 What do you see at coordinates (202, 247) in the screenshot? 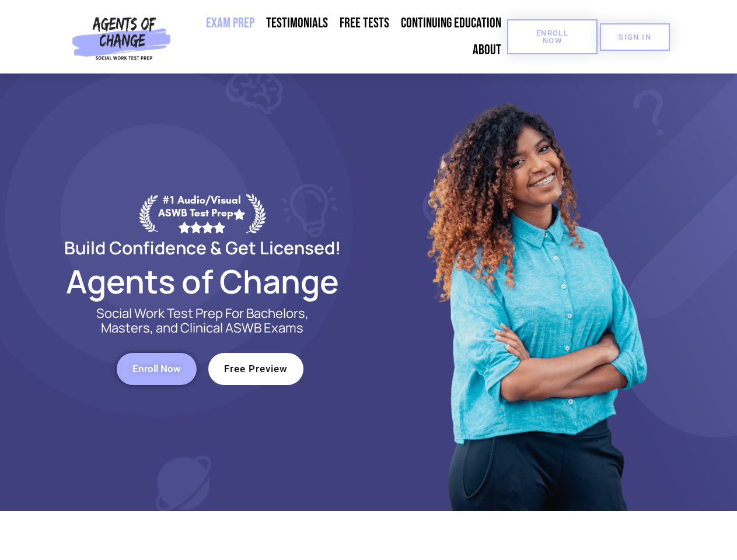
I see `h2: Build Confidence & Get Licensed!` at bounding box center [202, 247].